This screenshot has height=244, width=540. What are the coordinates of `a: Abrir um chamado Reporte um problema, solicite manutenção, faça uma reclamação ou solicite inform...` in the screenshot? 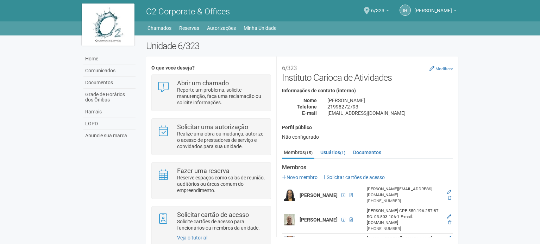 It's located at (211, 93).